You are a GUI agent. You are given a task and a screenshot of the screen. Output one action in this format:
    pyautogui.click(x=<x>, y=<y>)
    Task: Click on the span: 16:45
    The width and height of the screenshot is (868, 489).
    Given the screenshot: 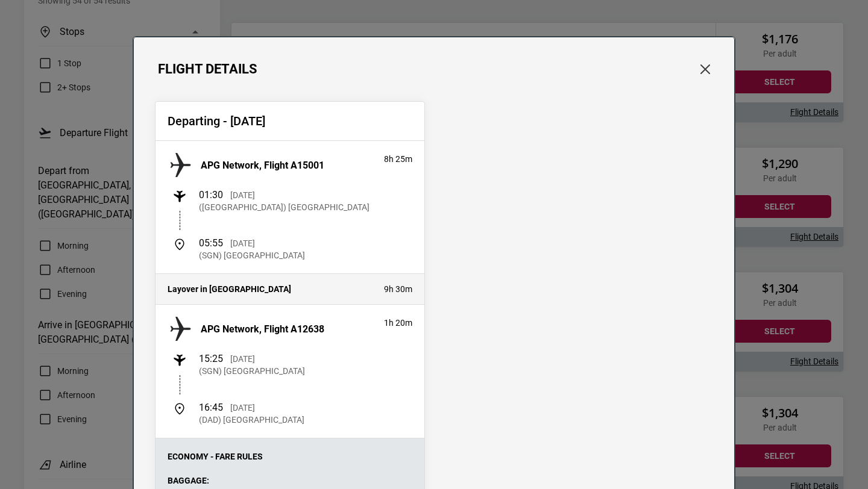 What is the action you would take?
    pyautogui.click(x=211, y=408)
    